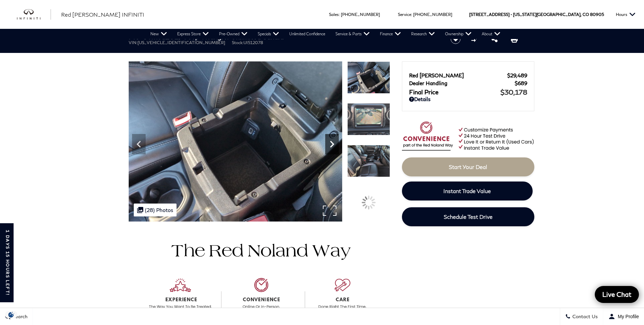 The width and height of the screenshot is (644, 325). What do you see at coordinates (617, 294) in the screenshot?
I see `span: Live Chat` at bounding box center [617, 294].